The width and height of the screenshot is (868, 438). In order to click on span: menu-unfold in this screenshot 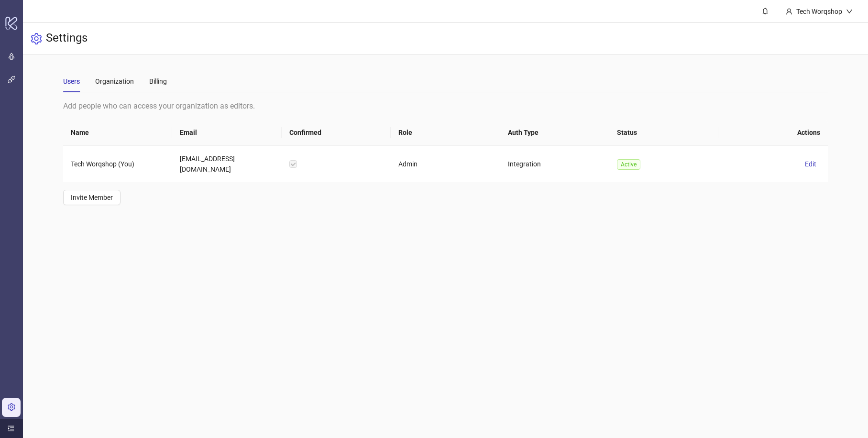, I will do `click(11, 428)`.